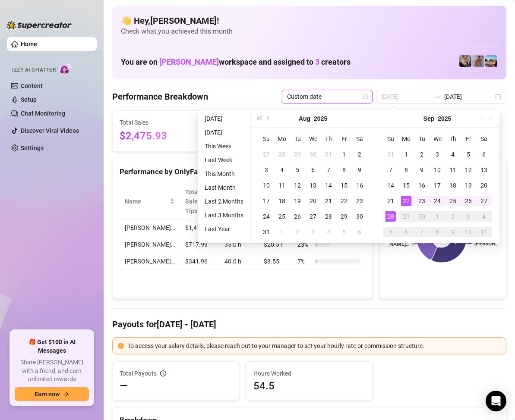 The width and height of the screenshot is (515, 420). I want to click on td: 2025-08-07, so click(328, 170).